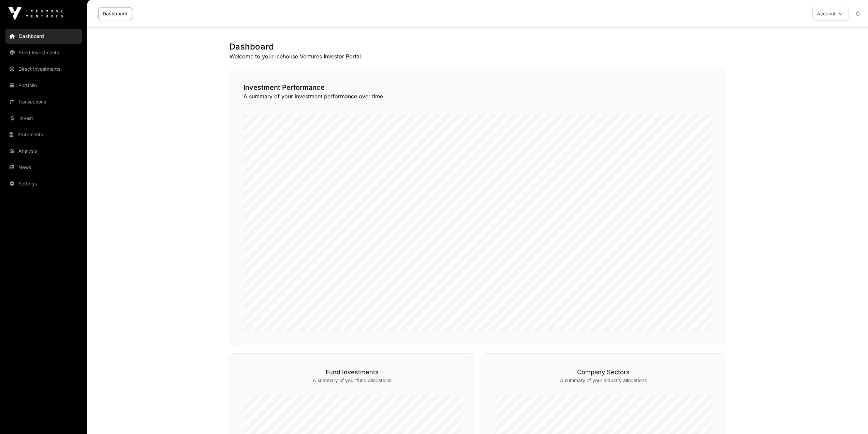 The width and height of the screenshot is (868, 434). Describe the element at coordinates (44, 102) in the screenshot. I see `a: Transactions` at that location.